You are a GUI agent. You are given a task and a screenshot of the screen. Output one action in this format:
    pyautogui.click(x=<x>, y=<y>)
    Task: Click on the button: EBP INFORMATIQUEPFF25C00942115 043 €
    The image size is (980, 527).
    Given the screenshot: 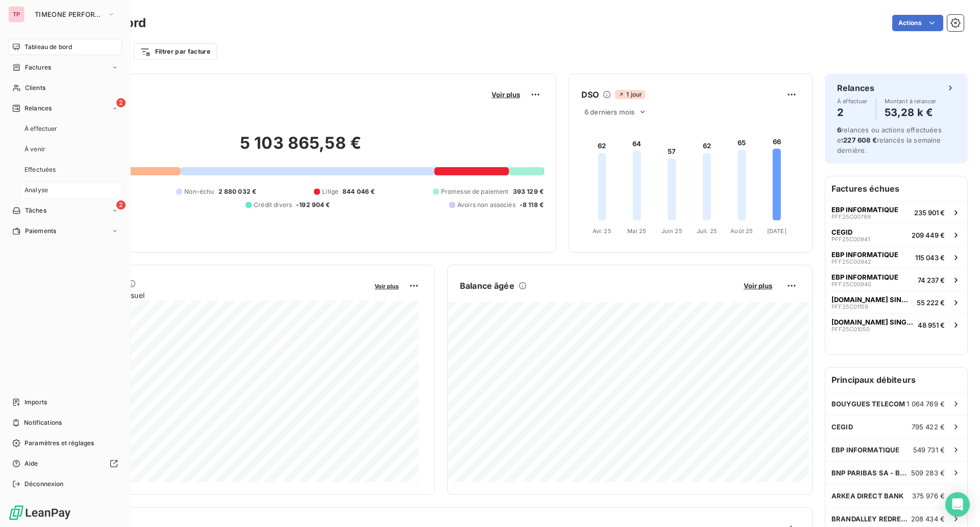 What is the action you would take?
    pyautogui.click(x=897, y=257)
    